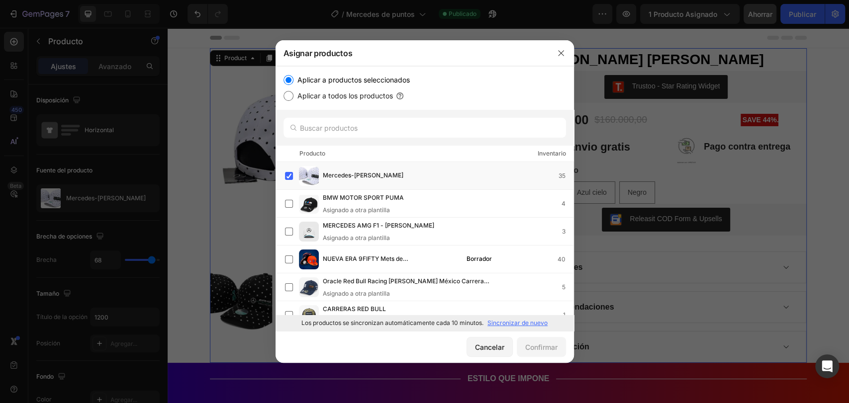 This screenshot has height=403, width=849. I want to click on font: 1, so click(564, 315).